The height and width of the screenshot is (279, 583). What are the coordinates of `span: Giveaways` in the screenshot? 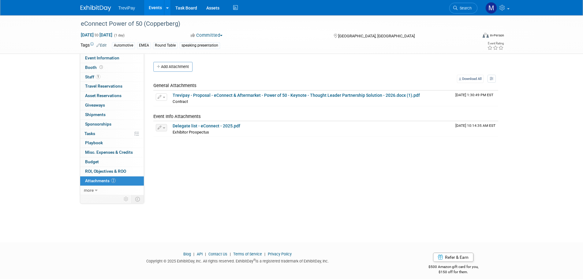 It's located at (95, 105).